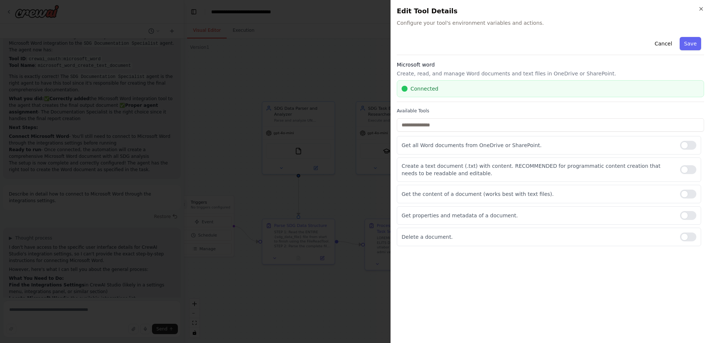 This screenshot has height=343, width=710. I want to click on span: Configure your tool's environment variables and actions., so click(550, 23).